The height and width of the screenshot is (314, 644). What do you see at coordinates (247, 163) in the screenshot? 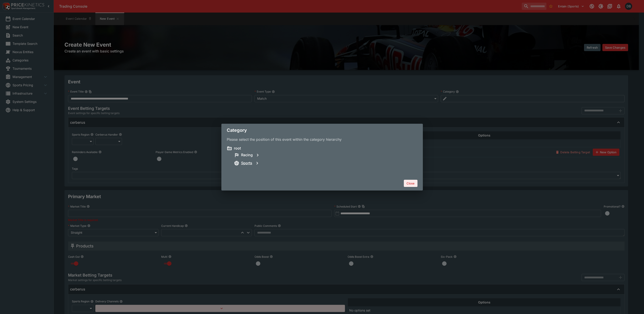
I see `h6: Sports` at bounding box center [247, 163].